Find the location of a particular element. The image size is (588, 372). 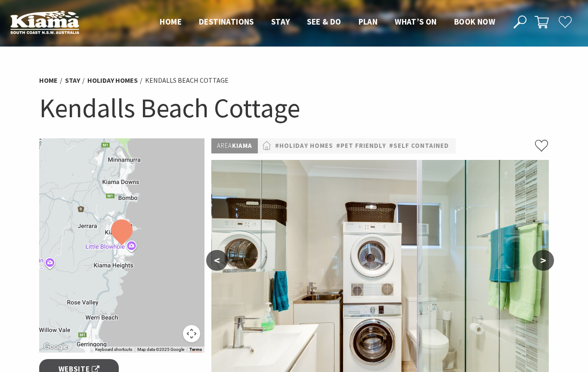

span: See & Do is located at coordinates (324, 21).